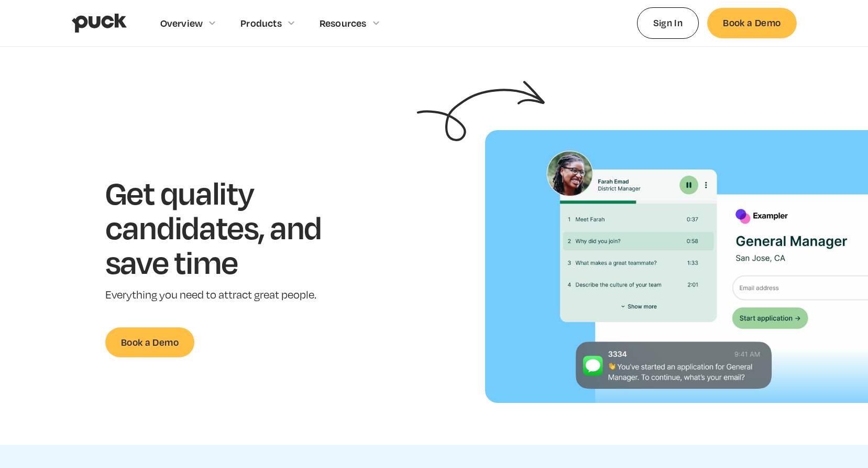 This screenshot has height=468, width=868. What do you see at coordinates (668, 22) in the screenshot?
I see `a: Sign In` at bounding box center [668, 22].